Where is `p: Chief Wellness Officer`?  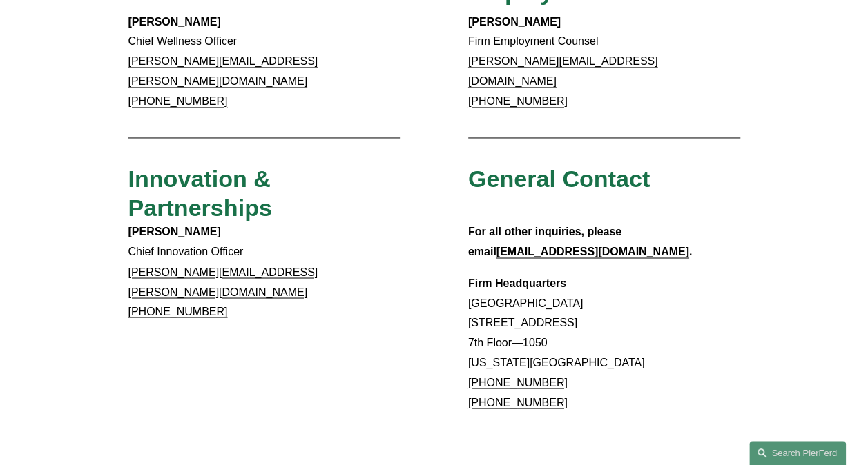 p: Chief Wellness Officer is located at coordinates (264, 62).